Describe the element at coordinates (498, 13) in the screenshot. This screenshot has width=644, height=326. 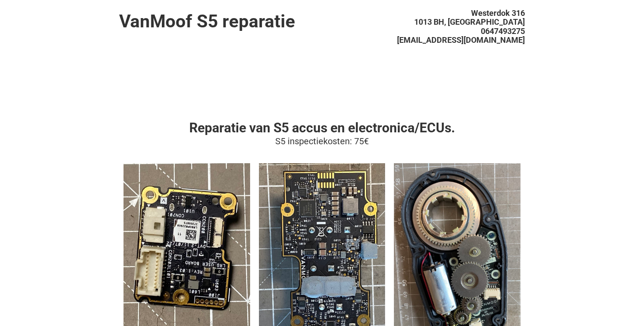
I see `span: Westerdok 316` at that location.